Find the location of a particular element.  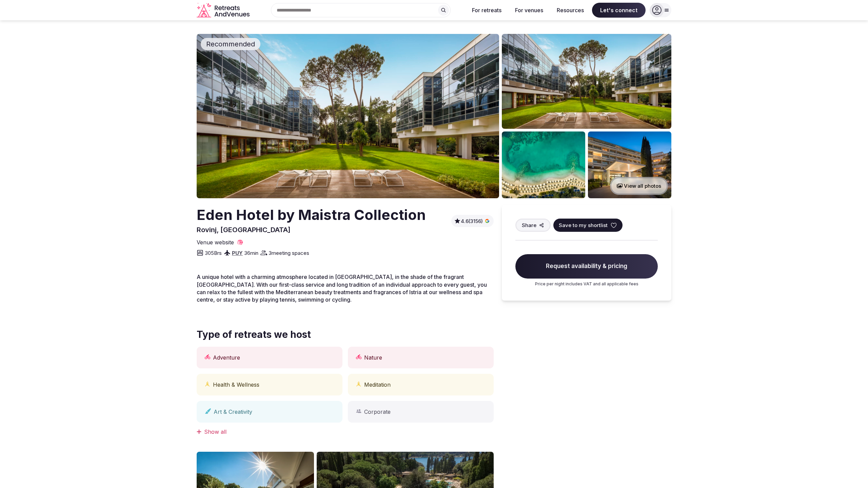

span: Venue website is located at coordinates (216, 242).